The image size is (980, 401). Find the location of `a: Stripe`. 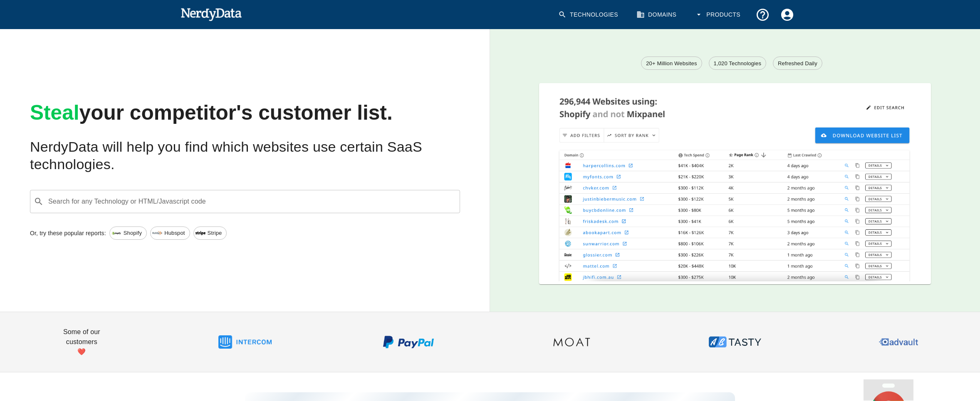

a: Stripe is located at coordinates (210, 233).